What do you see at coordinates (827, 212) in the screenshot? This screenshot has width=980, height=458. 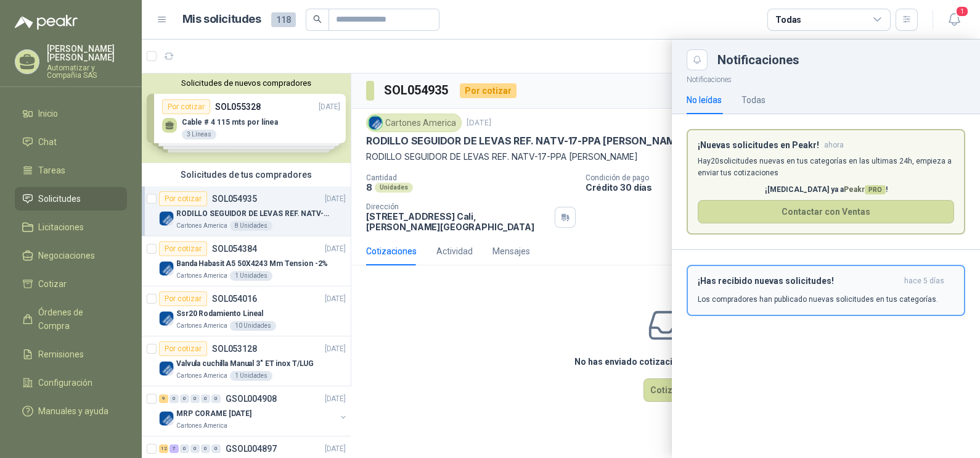 I see `button: Contactar con Ventas` at bounding box center [827, 212].